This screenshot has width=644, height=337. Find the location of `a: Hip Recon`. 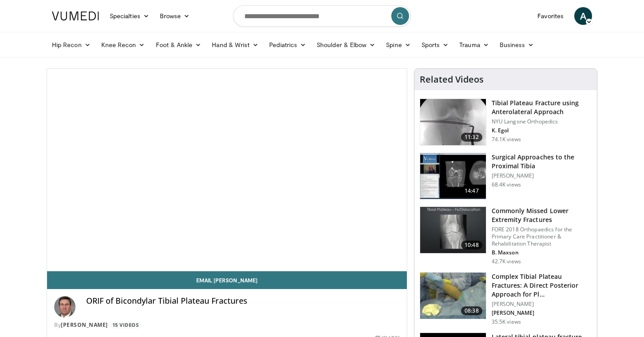

a: Hip Recon is located at coordinates (71, 45).